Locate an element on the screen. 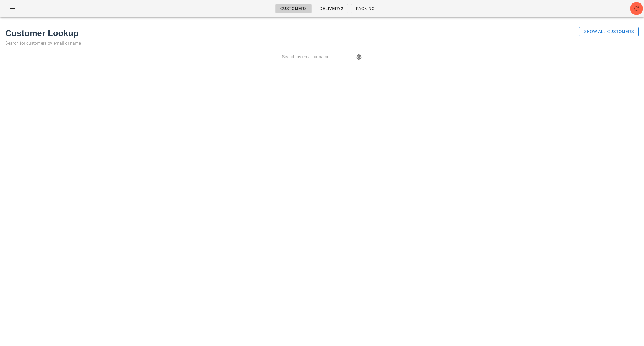 This screenshot has width=644, height=346. a: Delivery2 is located at coordinates (331, 9).